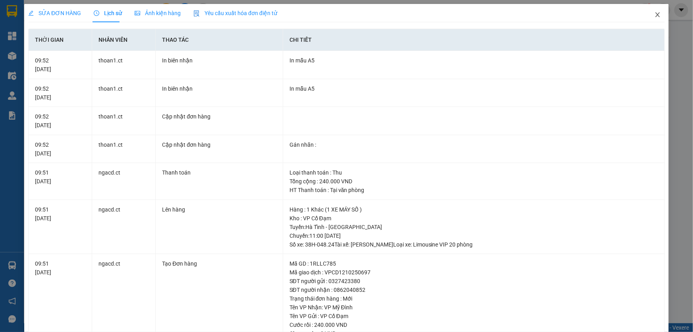  What do you see at coordinates (51, 64) in the screenshot?
I see `b: GỬI : VP Cổ Đạm` at bounding box center [51, 64].